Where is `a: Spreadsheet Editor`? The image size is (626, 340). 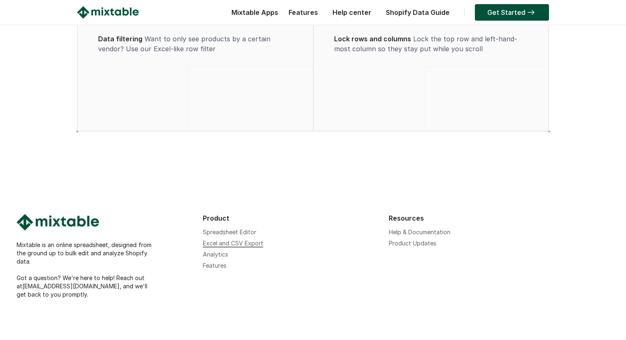 a: Spreadsheet Editor is located at coordinates (229, 232).